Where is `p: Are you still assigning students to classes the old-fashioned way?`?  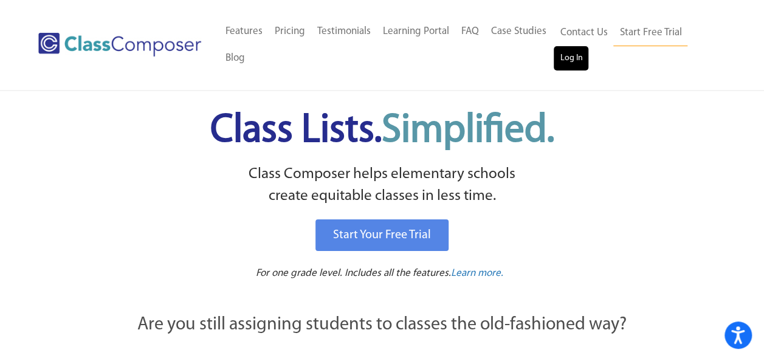 p: Are you still assigning students to classes the old-fashioned way? is located at coordinates (382, 325).